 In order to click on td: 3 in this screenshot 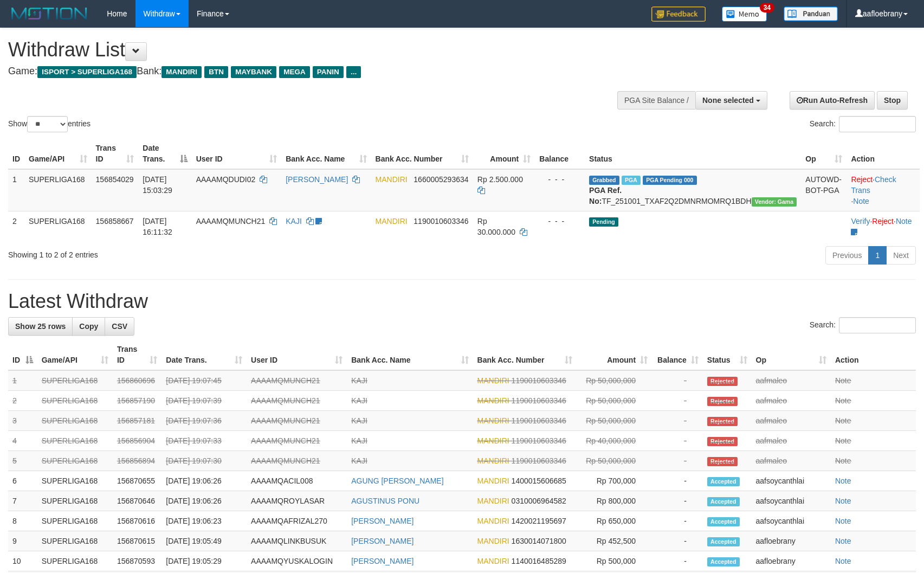, I will do `click(23, 421)`.